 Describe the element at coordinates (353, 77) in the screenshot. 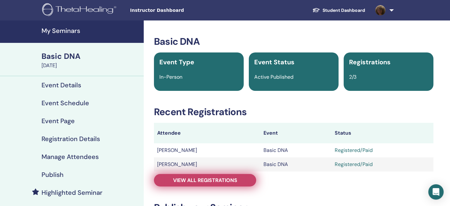

I see `span: 2/3` at that location.